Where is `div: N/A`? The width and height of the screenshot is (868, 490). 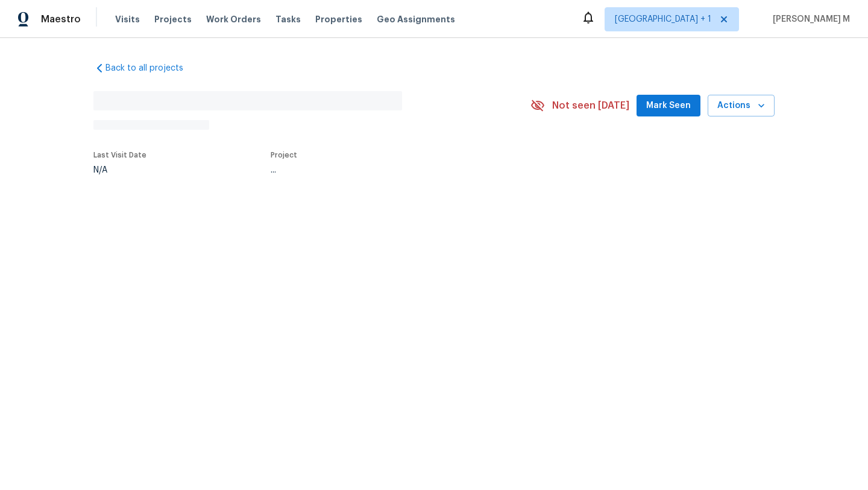
div: N/A is located at coordinates (120, 170).